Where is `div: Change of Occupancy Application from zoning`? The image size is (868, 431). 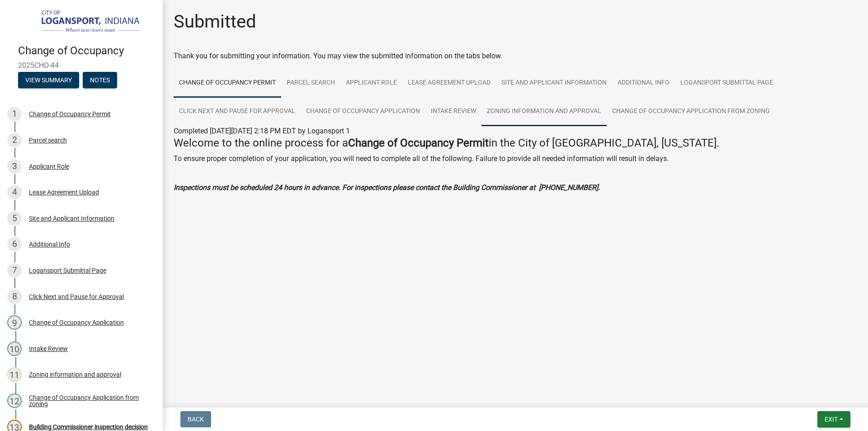 div: Change of Occupancy Application from zoning is located at coordinates (88, 401).